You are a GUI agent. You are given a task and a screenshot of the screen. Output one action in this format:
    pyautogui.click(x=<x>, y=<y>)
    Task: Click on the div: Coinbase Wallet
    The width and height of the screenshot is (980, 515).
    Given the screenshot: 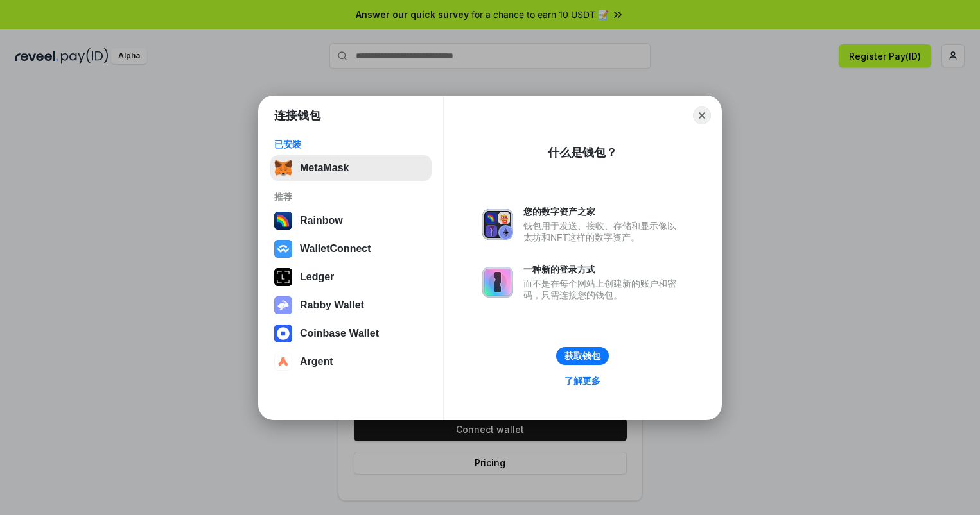 What is the action you would take?
    pyautogui.click(x=340, y=333)
    